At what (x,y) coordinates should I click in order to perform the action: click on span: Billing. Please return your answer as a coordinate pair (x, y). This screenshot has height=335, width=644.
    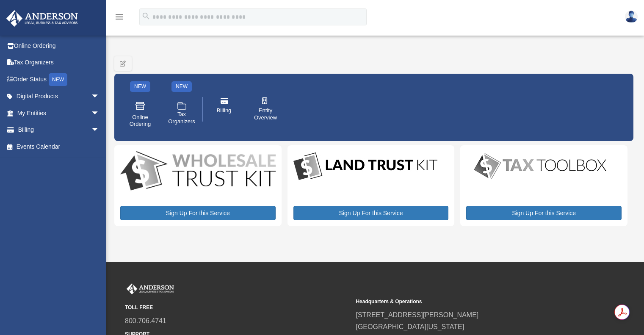
    Looking at the image, I should click on (224, 111).